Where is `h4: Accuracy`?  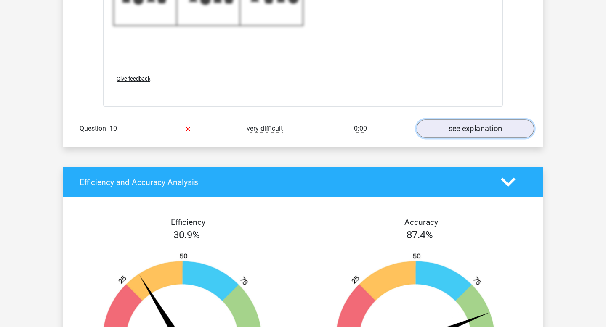
h4: Accuracy is located at coordinates (421, 222).